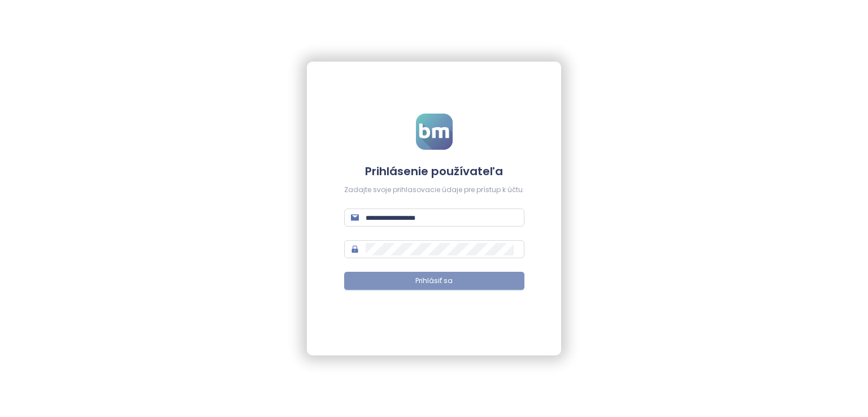 The width and height of the screenshot is (868, 417). I want to click on span: mail, so click(355, 217).